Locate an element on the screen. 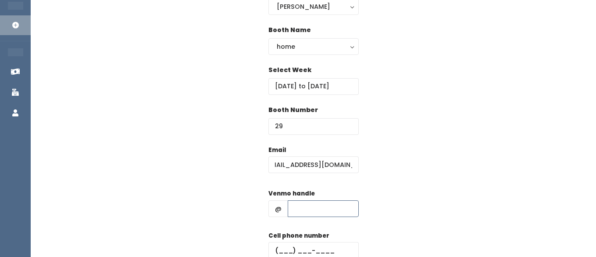 This screenshot has height=257, width=596. label: Cell phone number is located at coordinates (299, 236).